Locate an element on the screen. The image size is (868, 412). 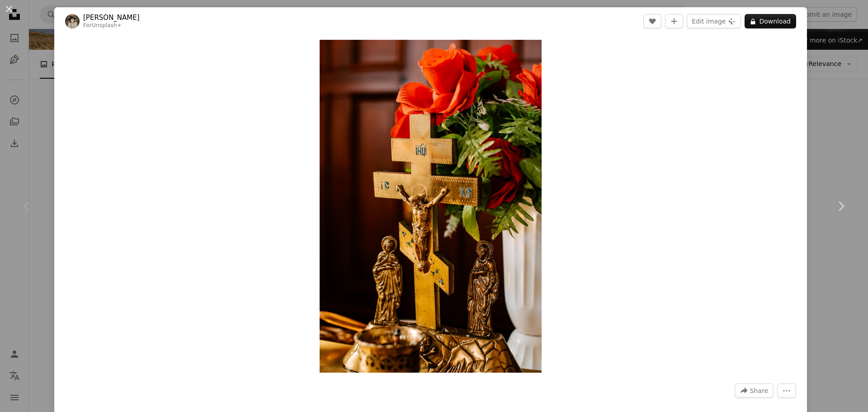
button: More Actions is located at coordinates (786, 391).